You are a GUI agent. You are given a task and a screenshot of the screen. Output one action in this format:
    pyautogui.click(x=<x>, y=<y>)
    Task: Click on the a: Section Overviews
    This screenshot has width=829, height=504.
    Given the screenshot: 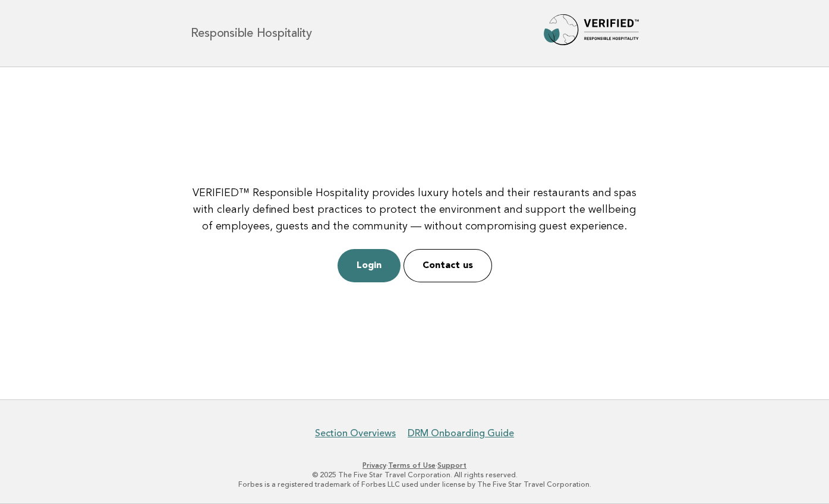 What is the action you would take?
    pyautogui.click(x=356, y=433)
    